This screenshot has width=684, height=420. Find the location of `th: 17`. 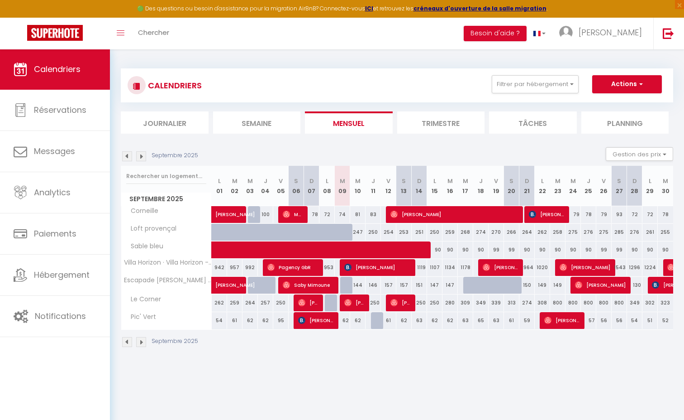

th: 17 is located at coordinates (466, 186).